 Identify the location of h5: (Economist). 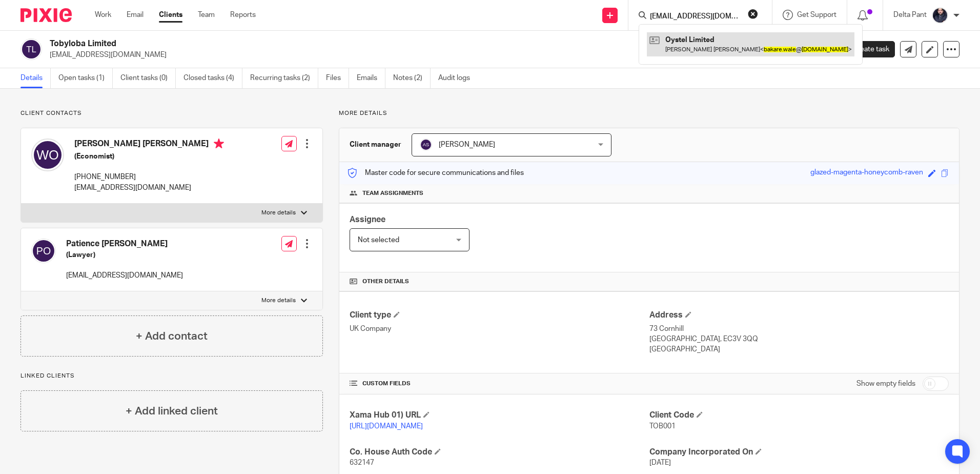
(149, 156).